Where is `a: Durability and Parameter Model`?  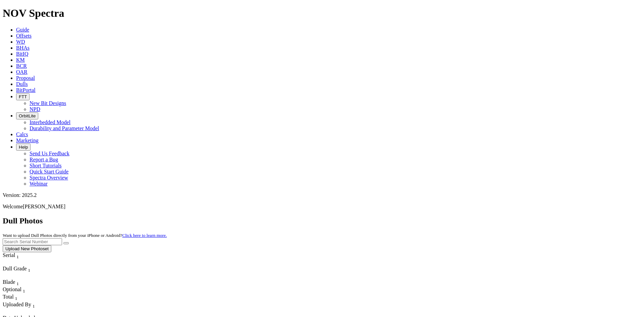 a: Durability and Parameter Model is located at coordinates (65, 128).